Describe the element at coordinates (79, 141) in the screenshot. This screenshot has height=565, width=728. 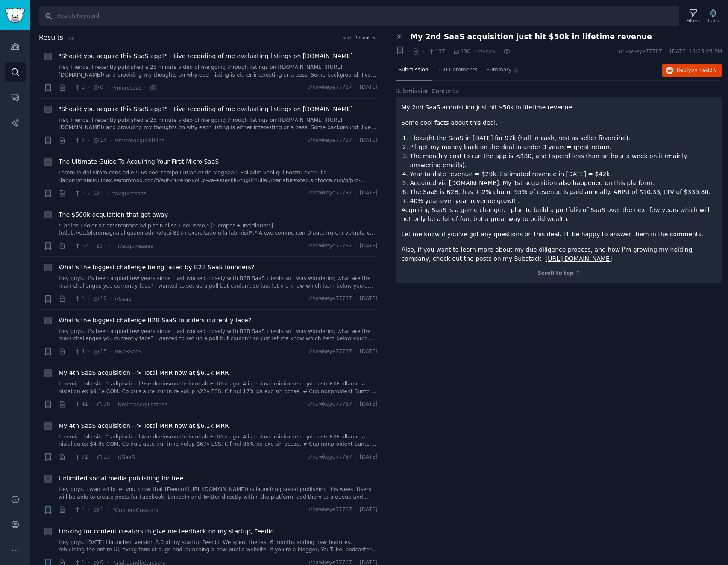
I see `span: 7` at that location.